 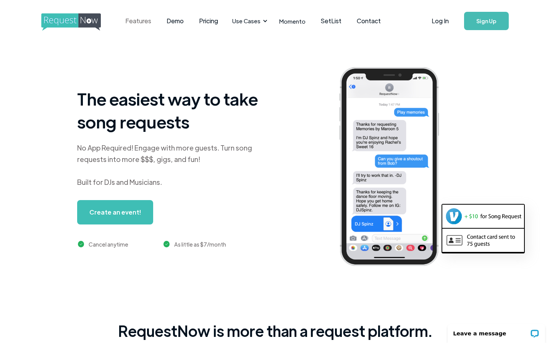 I want to click on img: contact card example, so click(x=483, y=240).